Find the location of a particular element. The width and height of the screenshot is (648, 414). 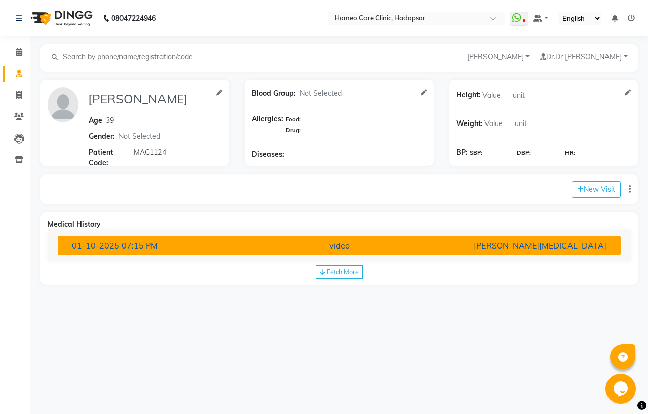

input: Search by phone/name/registration/code is located at coordinates (131, 57).